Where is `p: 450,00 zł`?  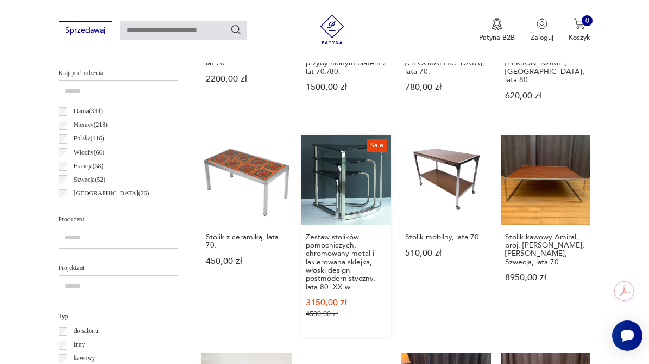 p: 450,00 zł is located at coordinates (246, 261).